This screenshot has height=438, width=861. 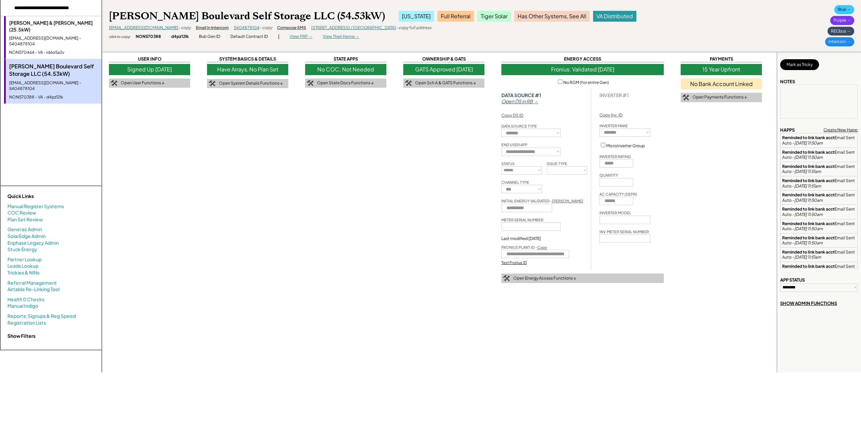 What do you see at coordinates (292, 28) in the screenshot?
I see `div: Compose SMS` at bounding box center [292, 28].